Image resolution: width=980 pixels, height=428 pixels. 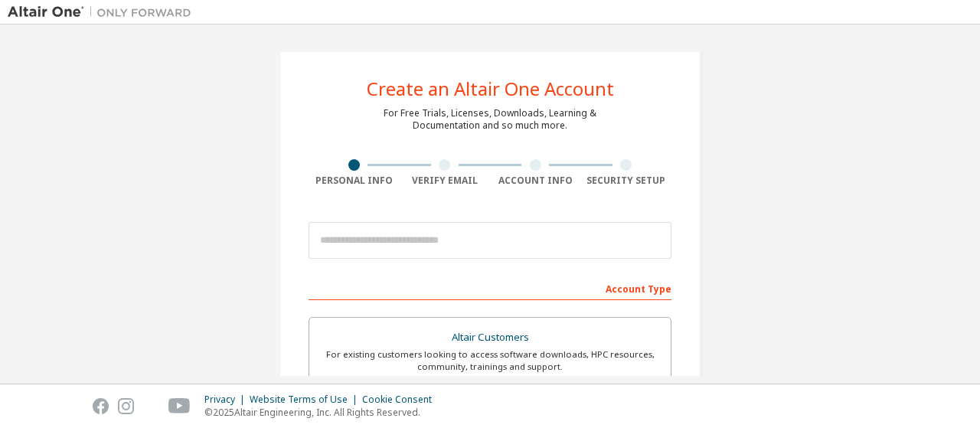 What do you see at coordinates (126, 406) in the screenshot?
I see `img: instagram.svg` at bounding box center [126, 406].